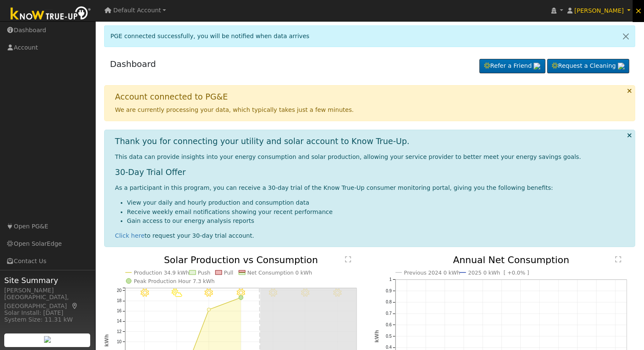 The height and width of the screenshot is (350, 644). I want to click on text: Net Consumption 0 kWh, so click(280, 272).